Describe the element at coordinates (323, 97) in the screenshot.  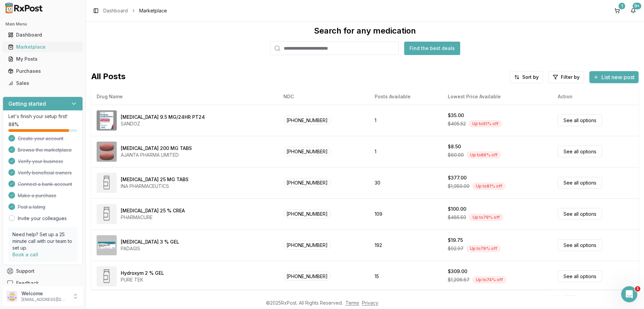
I see `th: NDC` at that location.